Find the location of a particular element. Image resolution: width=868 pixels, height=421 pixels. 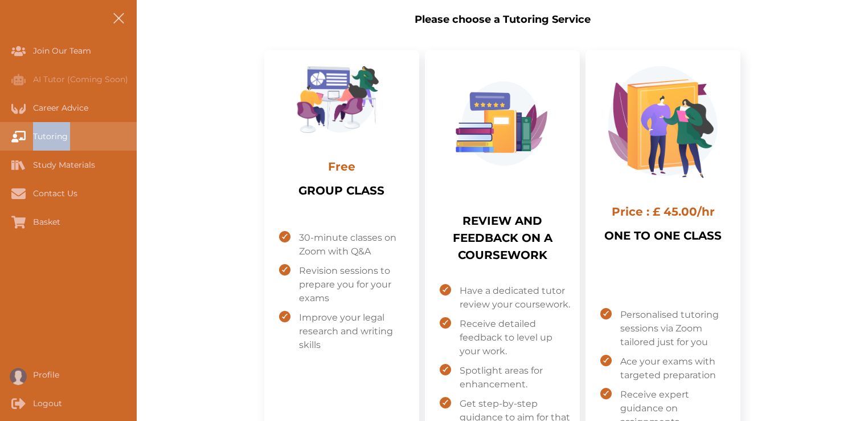

span: Price : £ 45.00/hr is located at coordinates (663, 211).